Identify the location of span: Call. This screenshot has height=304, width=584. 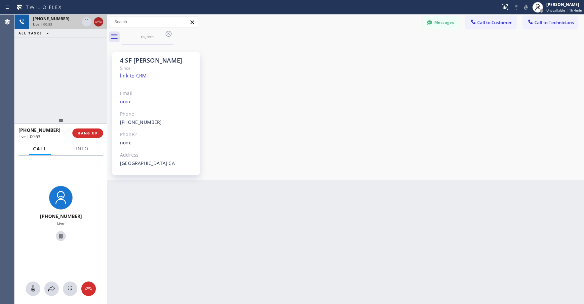
(40, 149).